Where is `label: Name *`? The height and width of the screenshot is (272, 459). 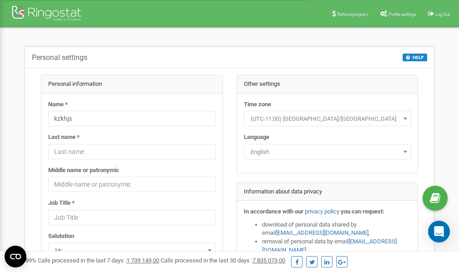
label: Name * is located at coordinates (58, 105).